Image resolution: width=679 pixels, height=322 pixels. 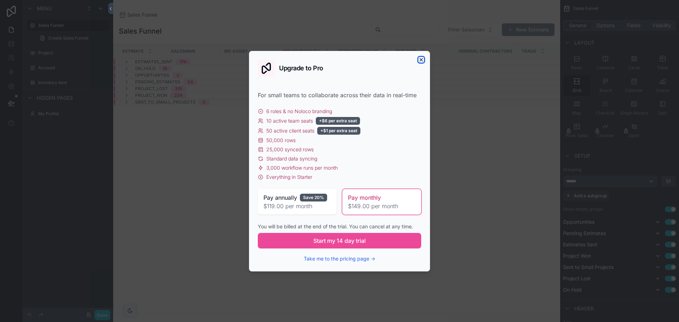 I want to click on span: 50,000 rows, so click(x=281, y=140).